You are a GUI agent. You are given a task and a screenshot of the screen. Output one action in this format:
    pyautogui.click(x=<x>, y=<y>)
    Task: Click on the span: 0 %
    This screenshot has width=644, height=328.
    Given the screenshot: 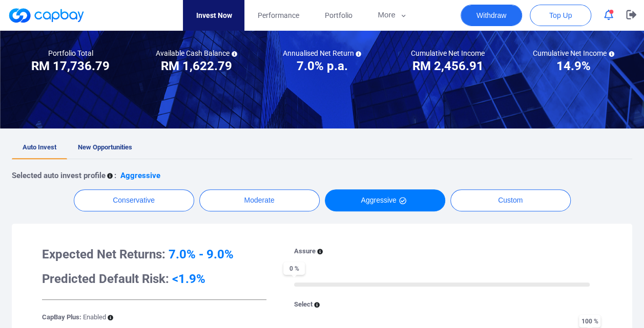 What is the action you would take?
    pyautogui.click(x=294, y=268)
    